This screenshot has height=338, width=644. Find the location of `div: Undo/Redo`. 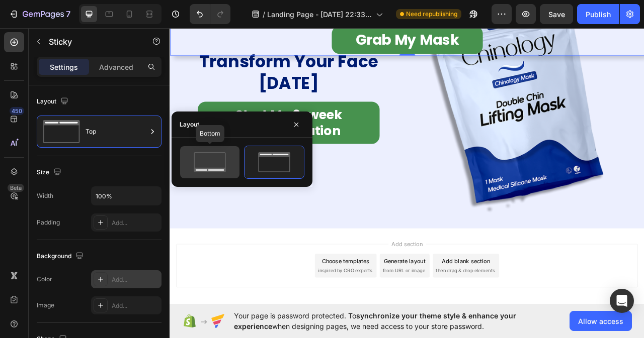

div: Undo/Redo is located at coordinates (210, 14).